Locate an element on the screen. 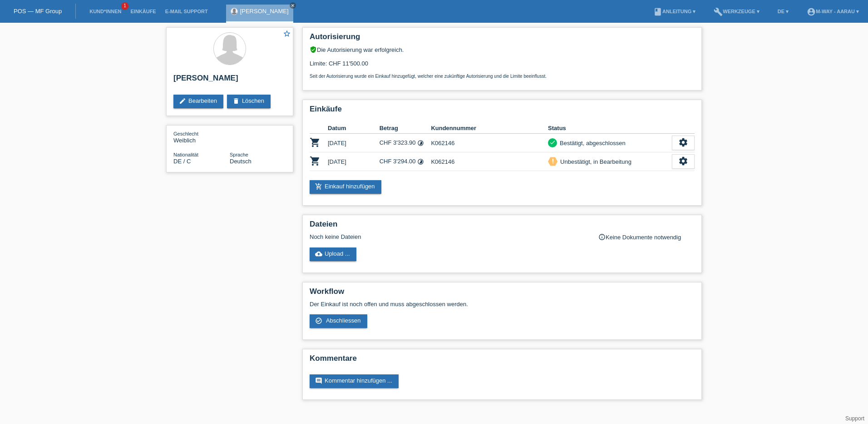 The height and width of the screenshot is (424, 868). i: comment is located at coordinates (319, 380).